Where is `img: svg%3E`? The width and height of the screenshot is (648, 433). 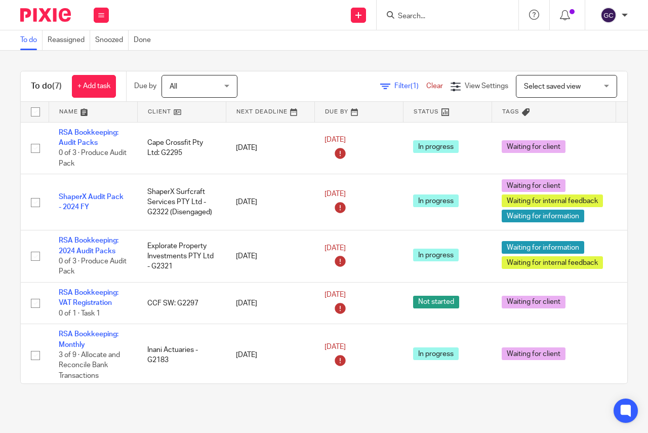 img: svg%3E is located at coordinates (608, 15).